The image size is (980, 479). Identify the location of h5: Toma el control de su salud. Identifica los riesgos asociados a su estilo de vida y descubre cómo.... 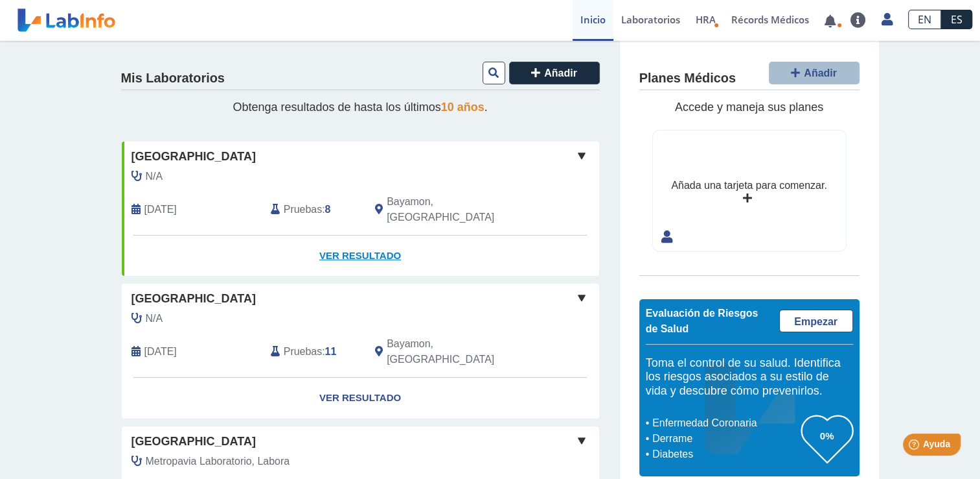
(750, 377).